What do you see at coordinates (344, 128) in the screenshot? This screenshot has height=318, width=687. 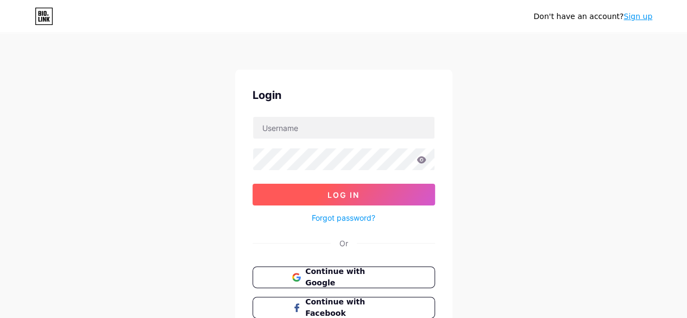 I see `input: Username` at bounding box center [344, 128].